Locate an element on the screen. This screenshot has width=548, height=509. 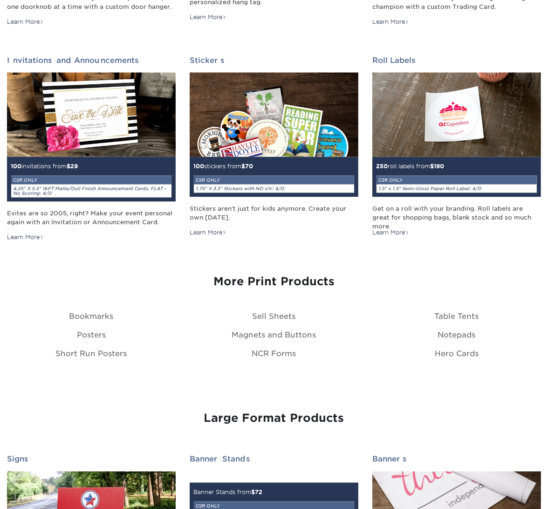
a: Table Tents is located at coordinates (457, 317).